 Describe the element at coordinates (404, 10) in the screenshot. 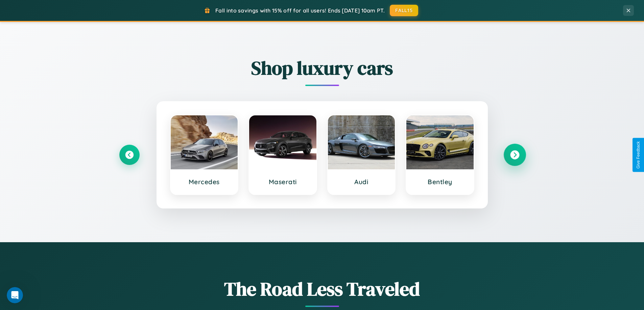

I see `button: FALL15` at that location.